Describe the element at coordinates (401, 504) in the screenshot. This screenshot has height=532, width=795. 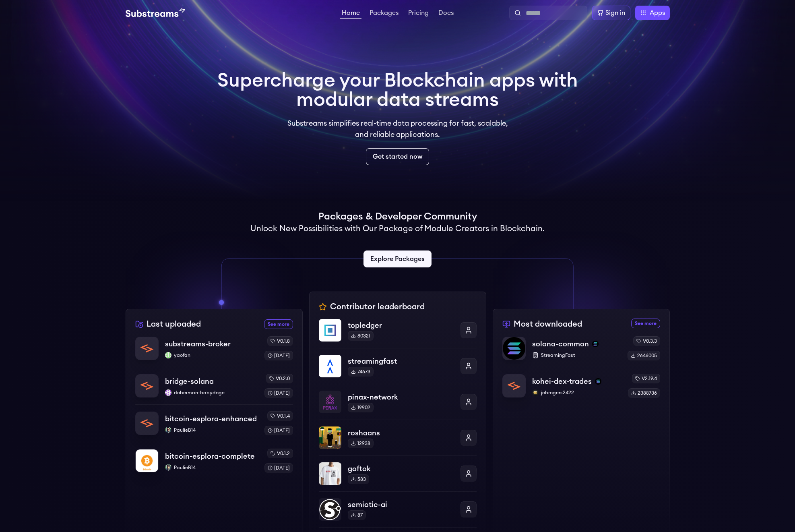
I see `p: semiotic-ai` at that location.